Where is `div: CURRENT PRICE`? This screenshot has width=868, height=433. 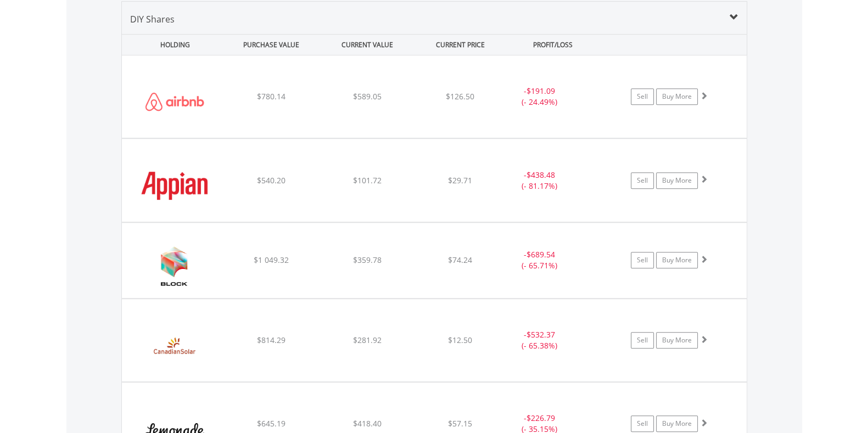 div: CURRENT PRICE is located at coordinates (459, 44).